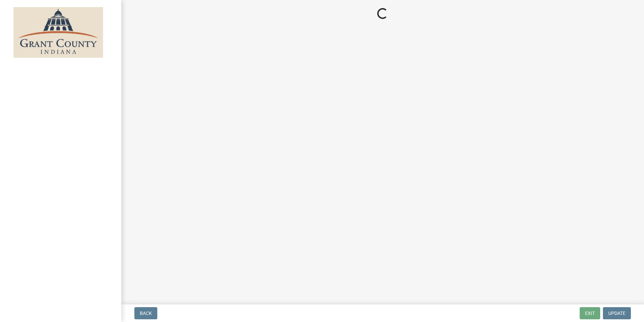 Image resolution: width=644 pixels, height=322 pixels. I want to click on button: Exit, so click(590, 313).